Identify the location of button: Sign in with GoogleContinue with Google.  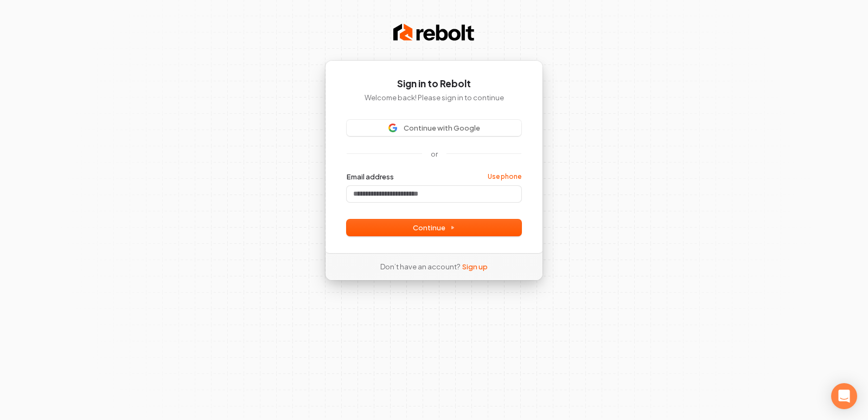
(434, 128).